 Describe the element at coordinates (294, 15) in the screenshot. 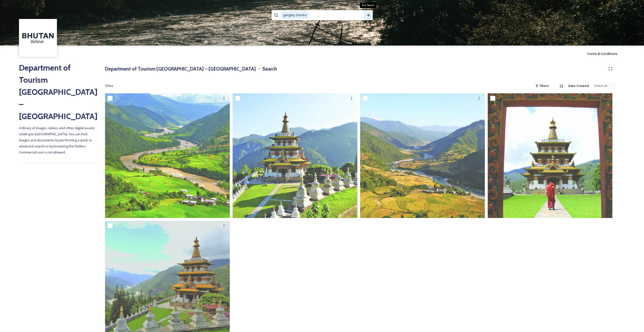

I see `span: gangtey shedra` at that location.